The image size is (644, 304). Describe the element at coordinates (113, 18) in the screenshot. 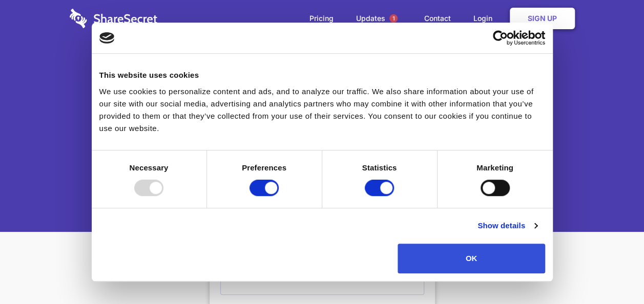

I see `img: logo-wordmark-white-trans-d4663122ce5f474addd5e946df7df03e33cb6a1c49d2221995e7729f52c070b2.svg` at that location.